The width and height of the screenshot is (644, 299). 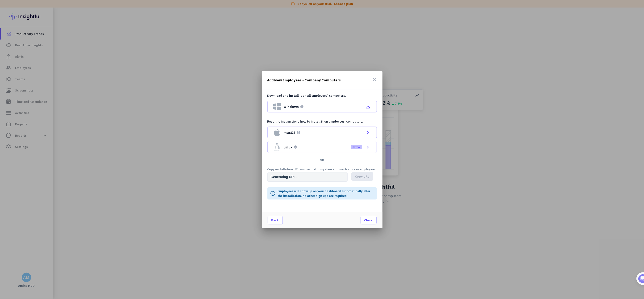 I want to click on p: Copy installation URL and send it to system administrators or employees, so click(x=322, y=169).